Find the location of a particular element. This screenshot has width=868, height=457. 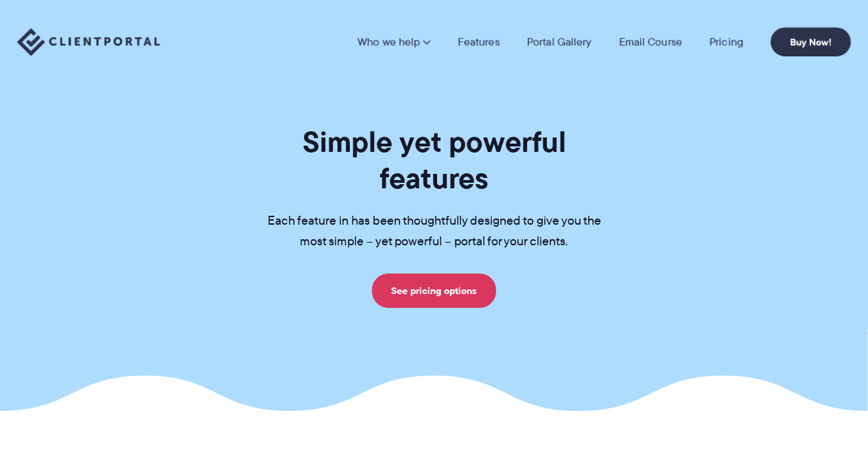

a: Portal Gallery is located at coordinates (559, 42).